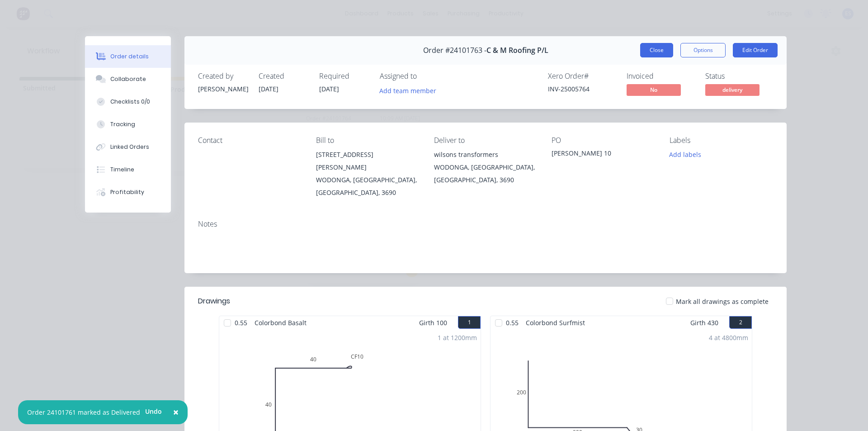 This screenshot has width=868, height=431. What do you see at coordinates (280, 323) in the screenshot?
I see `span: Colorbond Basalt` at bounding box center [280, 323].